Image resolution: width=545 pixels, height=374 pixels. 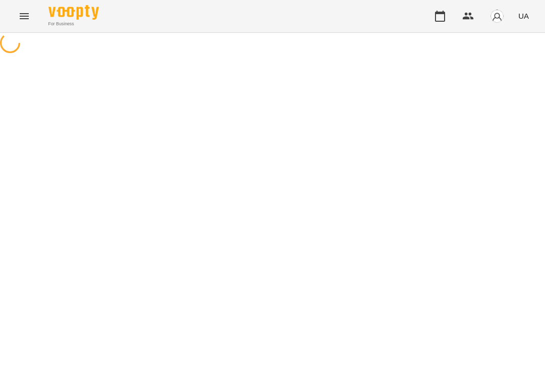 I want to click on span: For Business, so click(x=74, y=24).